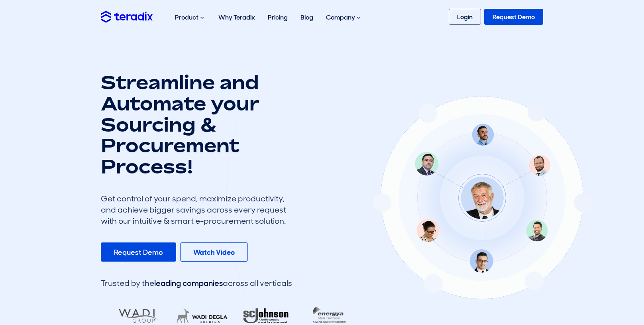  I want to click on div: Product, so click(190, 17).